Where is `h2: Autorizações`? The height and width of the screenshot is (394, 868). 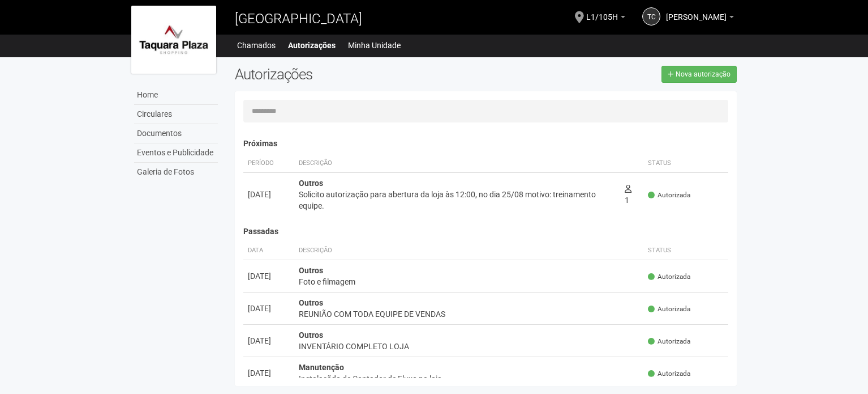
h2: Autorizações is located at coordinates (356, 74).